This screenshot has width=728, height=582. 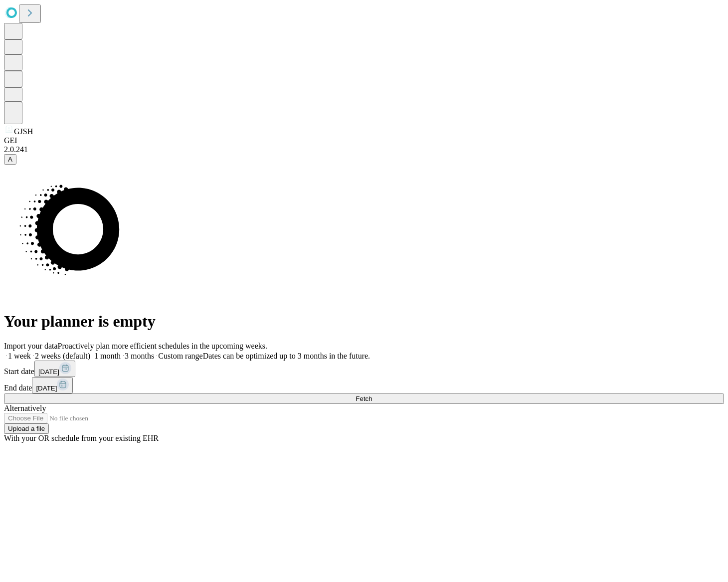 What do you see at coordinates (364, 321) in the screenshot?
I see `h1: Your planner is empty` at bounding box center [364, 321].